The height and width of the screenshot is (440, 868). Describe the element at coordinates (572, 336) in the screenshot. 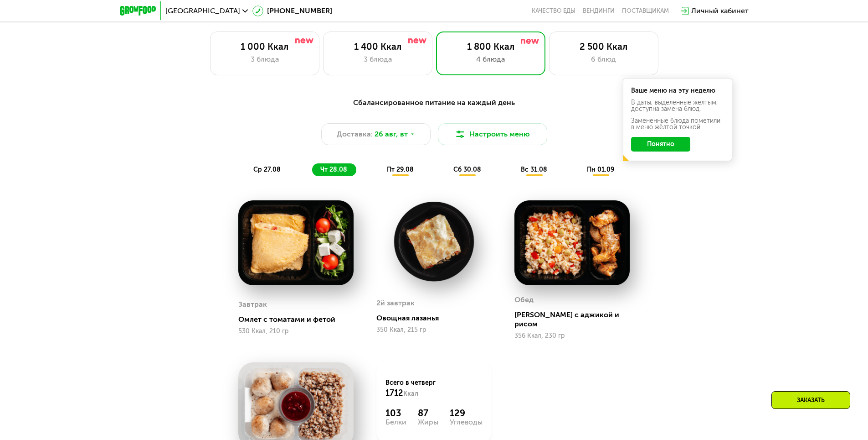

I see `div: 356 Ккал, 230 гр` at that location.